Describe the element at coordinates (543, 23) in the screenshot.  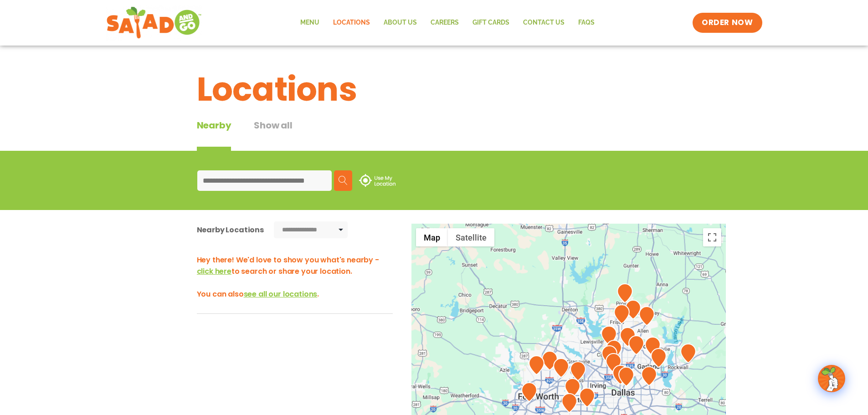
I see `a: Contact Us` at that location.